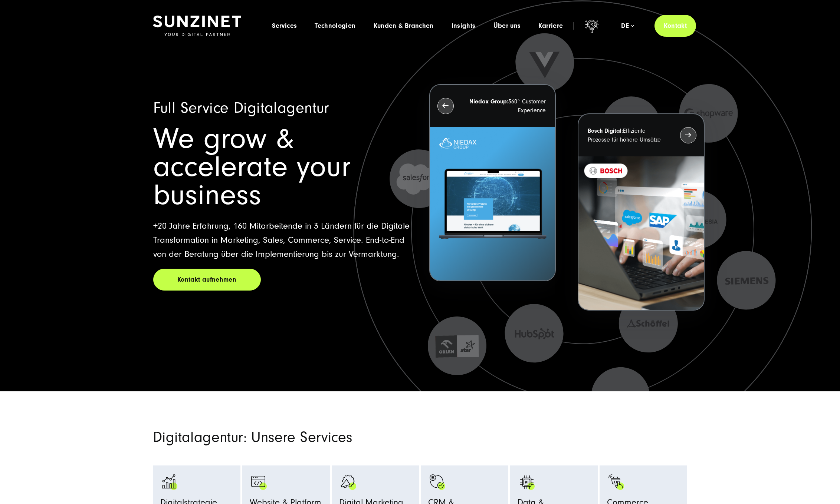  What do you see at coordinates (551, 26) in the screenshot?
I see `span: Karriere` at bounding box center [551, 26].